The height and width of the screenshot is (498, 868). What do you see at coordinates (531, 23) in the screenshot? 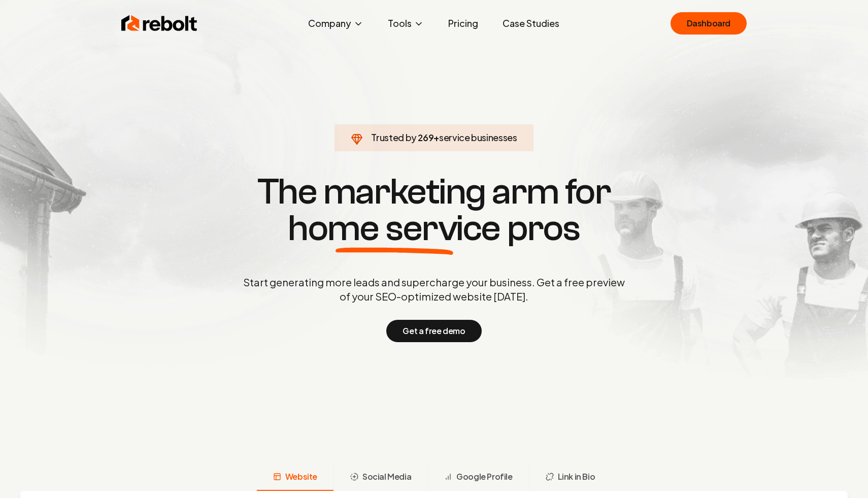
I see `a: Case Studies` at bounding box center [531, 23].